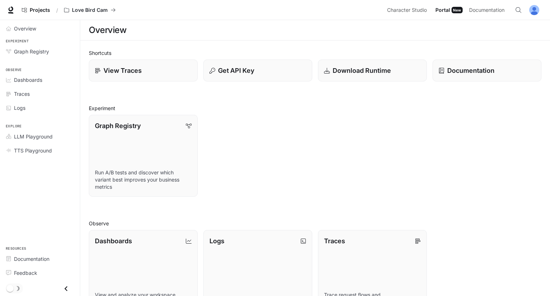 The image size is (550, 296). Describe the element at coordinates (143, 70) in the screenshot. I see `a: View Traces` at that location.